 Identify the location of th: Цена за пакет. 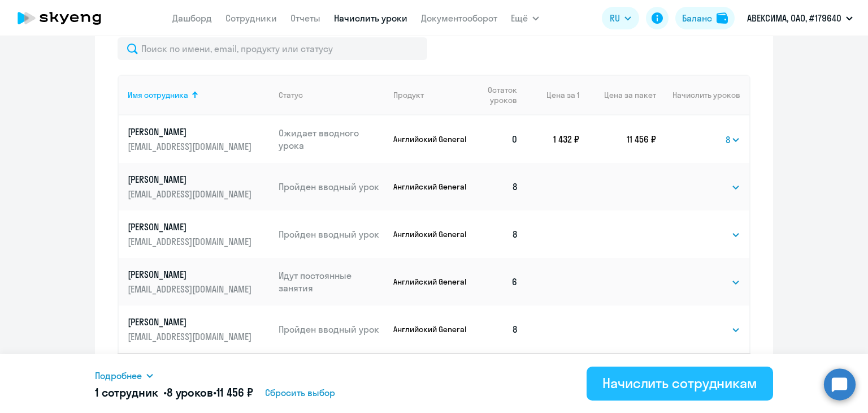
(618, 95).